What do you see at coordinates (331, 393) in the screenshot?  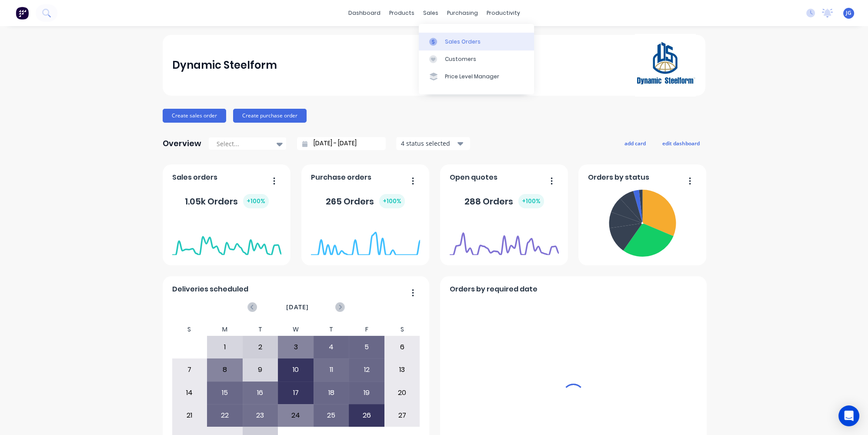 I see `div: 18` at bounding box center [331, 393].